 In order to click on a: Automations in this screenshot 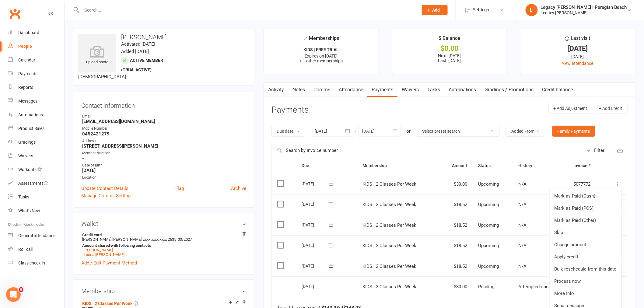, I will do `click(36, 114)`.